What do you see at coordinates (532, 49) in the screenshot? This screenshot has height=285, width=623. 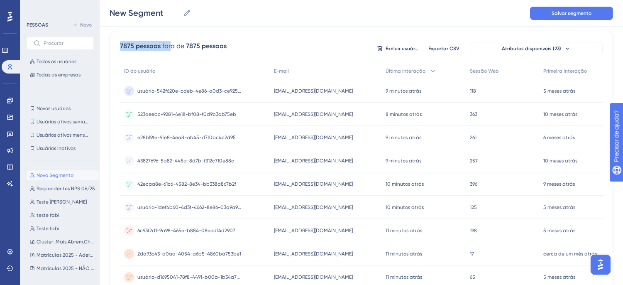 I see `font: Atributos disponíveis (23)` at bounding box center [532, 49].